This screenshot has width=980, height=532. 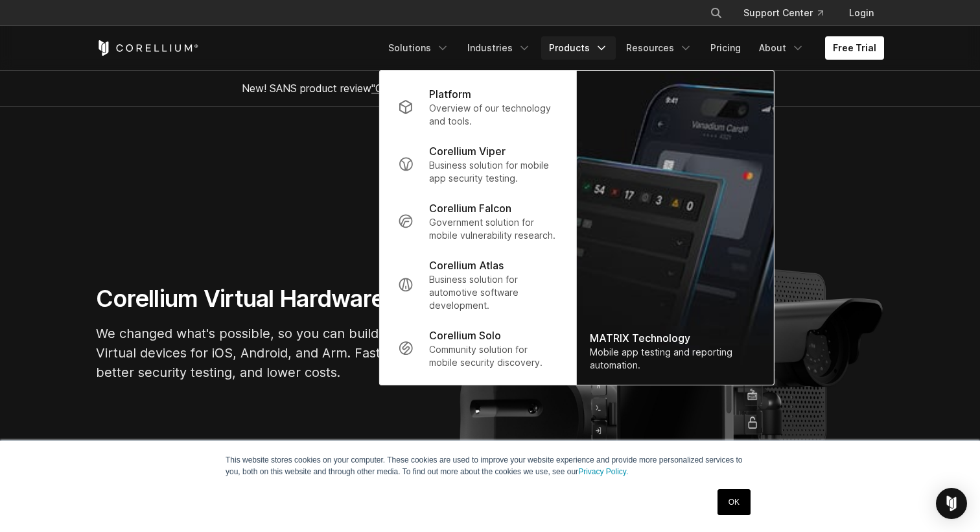 What do you see at coordinates (725, 48) in the screenshot?
I see `a: Pricing` at bounding box center [725, 48].